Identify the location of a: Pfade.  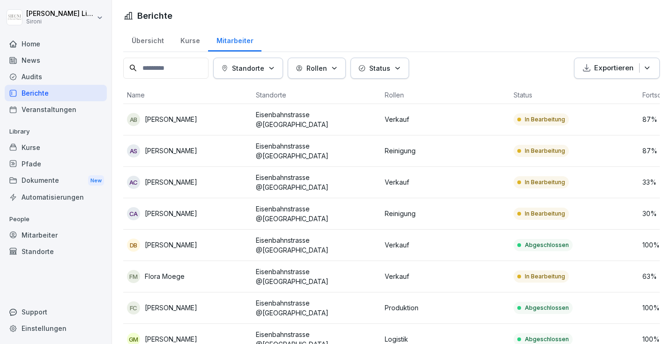
(56, 163).